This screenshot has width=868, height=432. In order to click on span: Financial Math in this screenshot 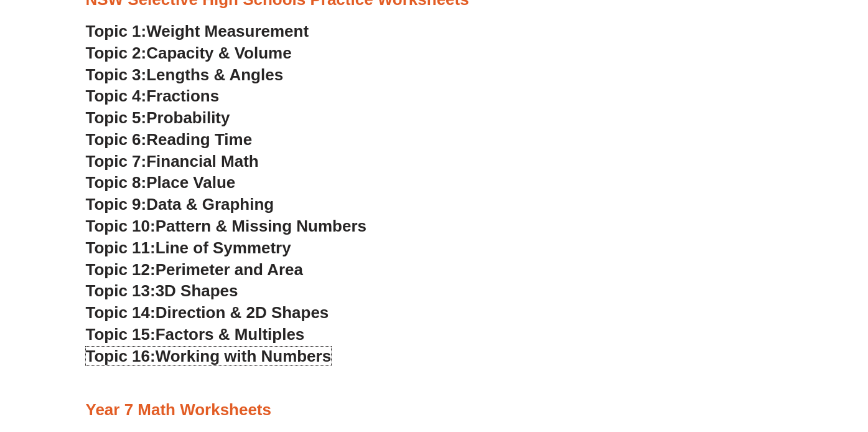, I will do `click(202, 161)`.